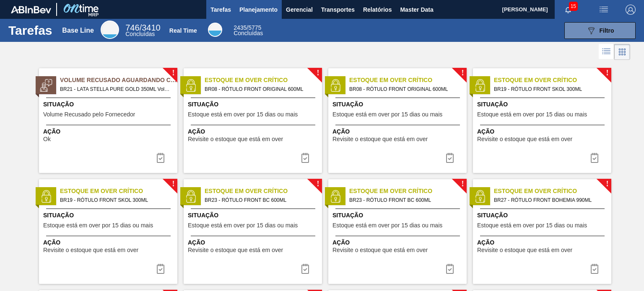 The width and height of the screenshot is (644, 291). I want to click on div: Visão em Lista, so click(606, 52).